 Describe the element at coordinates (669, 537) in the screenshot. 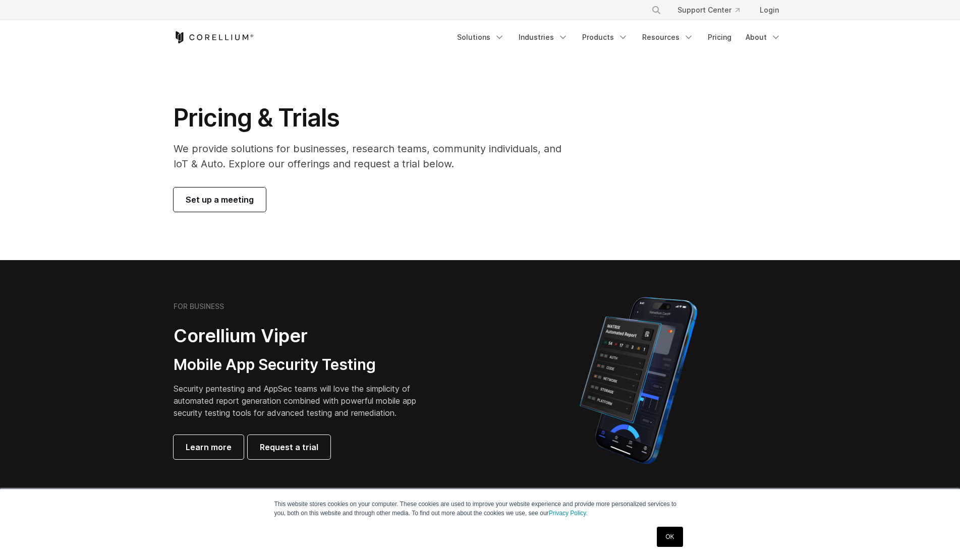

I see `a: OK` at that location.